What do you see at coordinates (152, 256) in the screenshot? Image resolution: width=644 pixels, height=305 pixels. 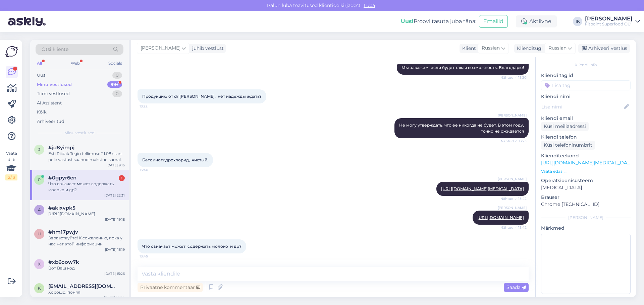 I see `span: 13:45` at bounding box center [152, 256].